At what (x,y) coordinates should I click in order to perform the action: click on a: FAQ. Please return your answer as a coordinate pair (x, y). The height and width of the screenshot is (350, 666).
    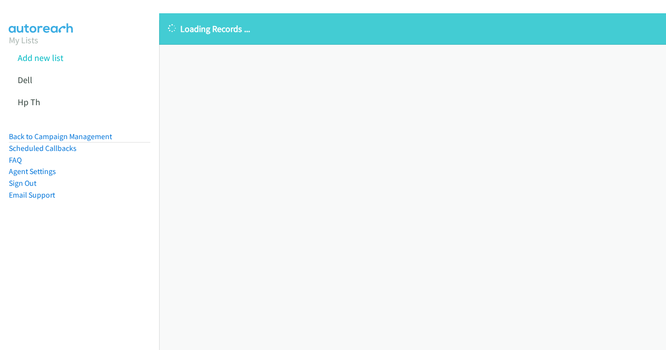
    Looking at the image, I should click on (15, 160).